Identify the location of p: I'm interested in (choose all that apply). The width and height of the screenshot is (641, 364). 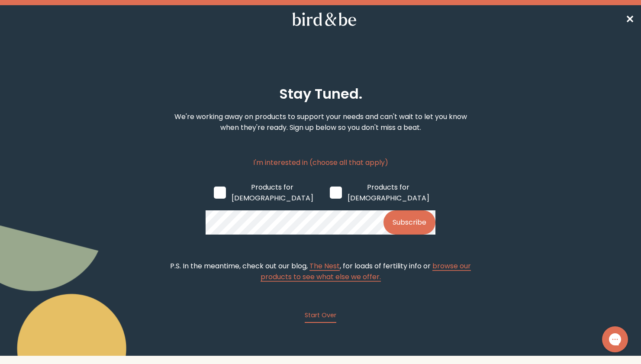
(320, 162).